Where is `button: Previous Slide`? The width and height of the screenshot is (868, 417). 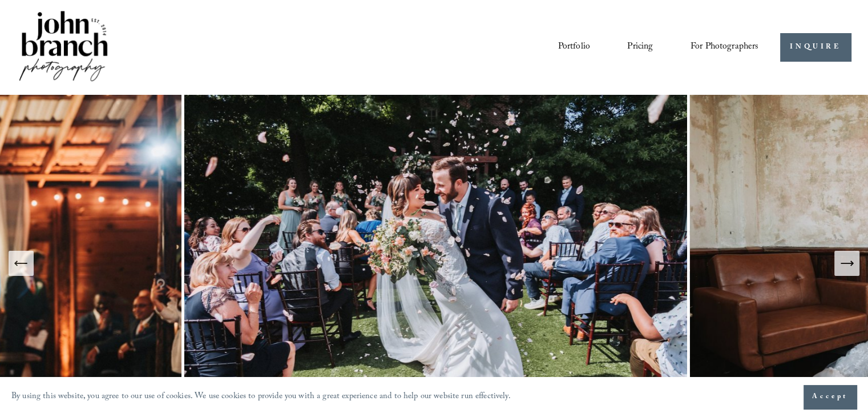
button: Previous Slide is located at coordinates (21, 263).